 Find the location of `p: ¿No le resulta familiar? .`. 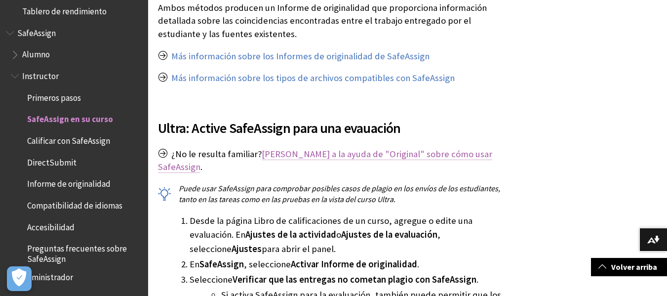

p: ¿No le resulta familiar? . is located at coordinates (334, 161).